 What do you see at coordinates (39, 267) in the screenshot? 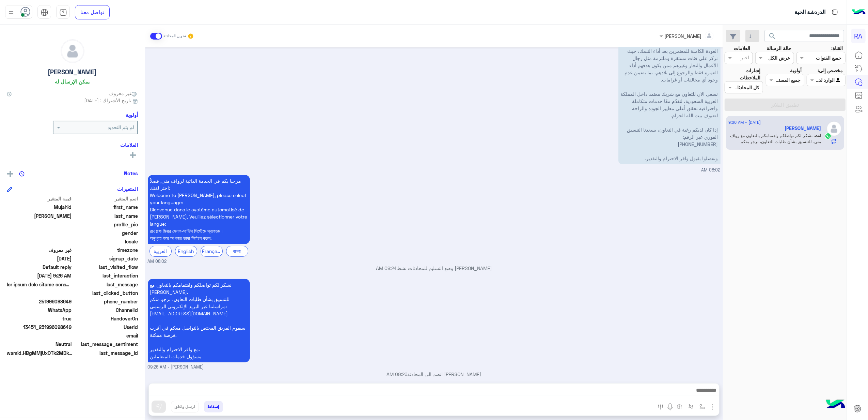
I see `span: Default reply` at bounding box center [39, 267].